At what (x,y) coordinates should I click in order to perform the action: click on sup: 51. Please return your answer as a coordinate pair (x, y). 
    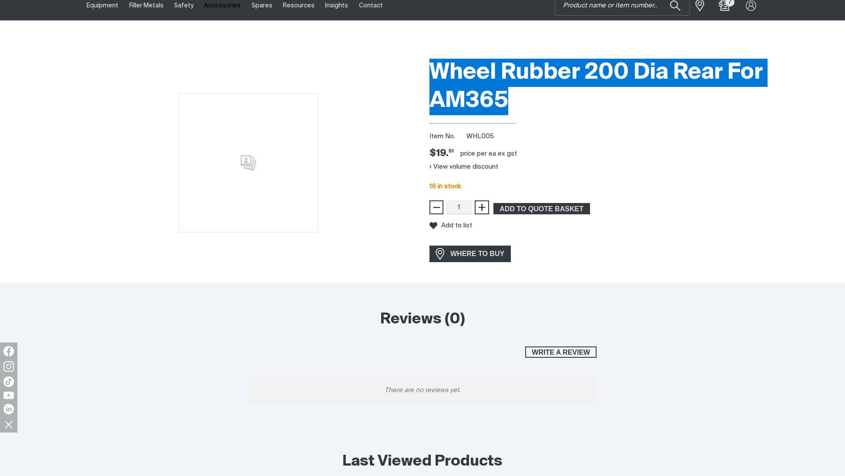
    Looking at the image, I should click on (451, 151).